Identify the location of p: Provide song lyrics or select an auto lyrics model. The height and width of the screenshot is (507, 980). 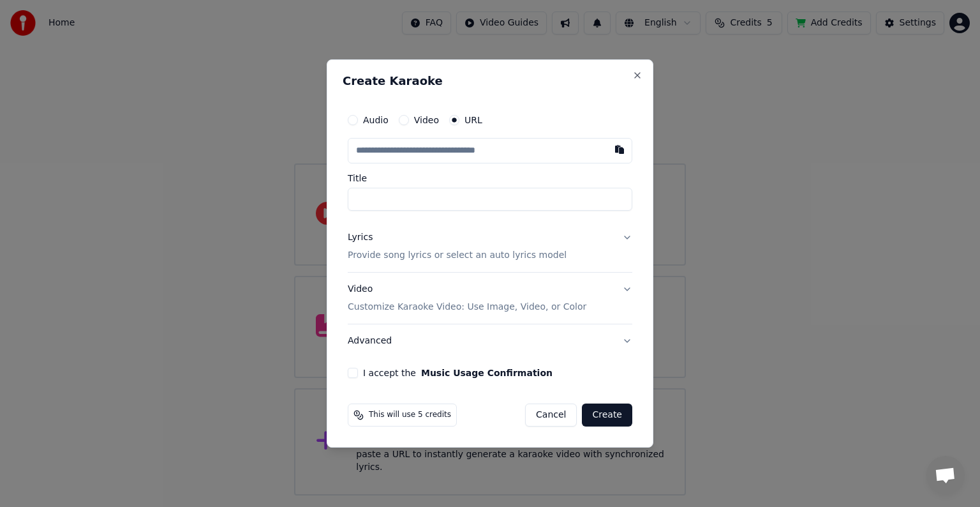
(457, 255).